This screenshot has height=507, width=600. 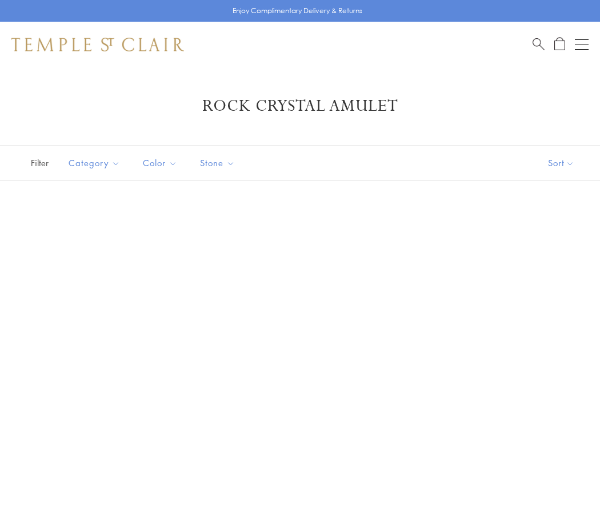 I want to click on a: Search, so click(x=538, y=44).